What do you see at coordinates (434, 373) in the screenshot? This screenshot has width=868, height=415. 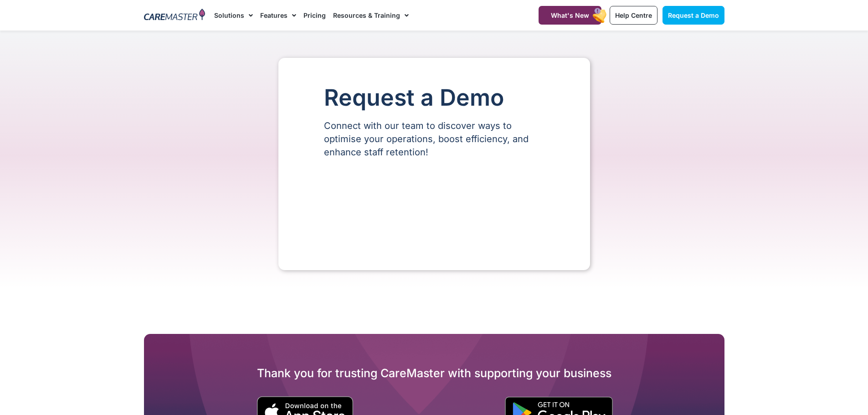 I see `h2: Thank you for trusting CareMaster with supporting your business` at bounding box center [434, 373].